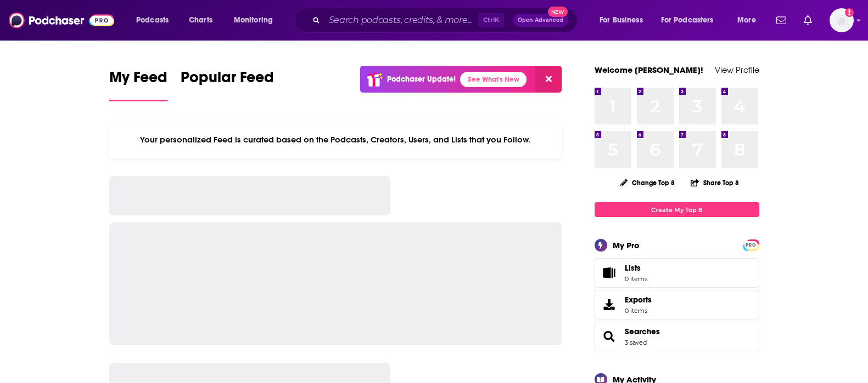 This screenshot has width=868, height=383. Describe the element at coordinates (227, 84) in the screenshot. I see `a: Popular Feed` at that location.